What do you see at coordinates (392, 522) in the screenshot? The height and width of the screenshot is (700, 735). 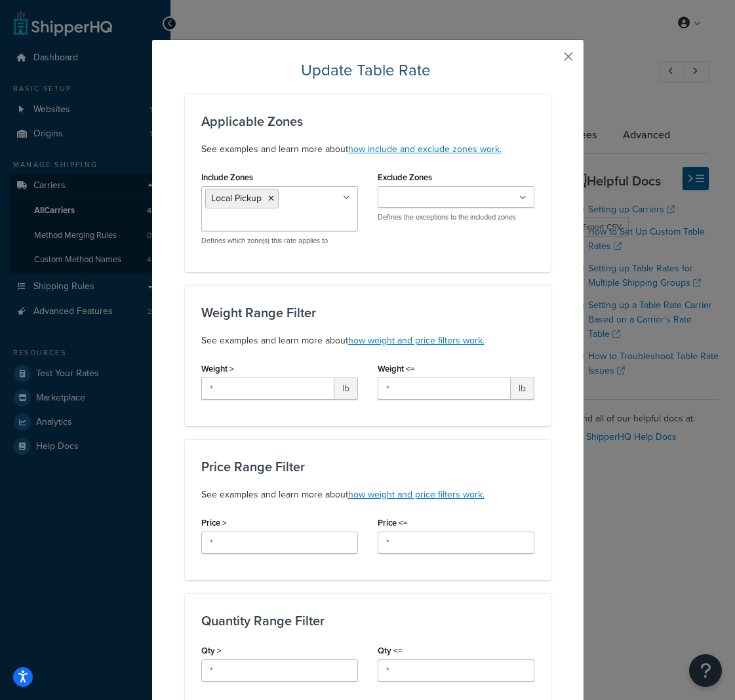 I see `label: Price <=` at bounding box center [392, 522].